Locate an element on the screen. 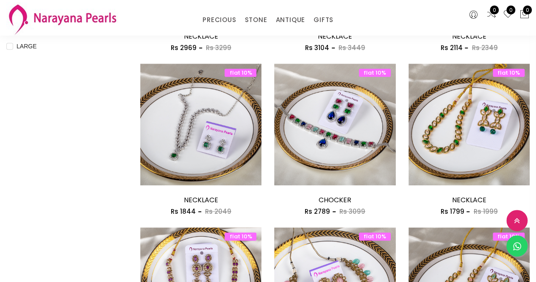  span: Rs 2349 is located at coordinates (484, 47).